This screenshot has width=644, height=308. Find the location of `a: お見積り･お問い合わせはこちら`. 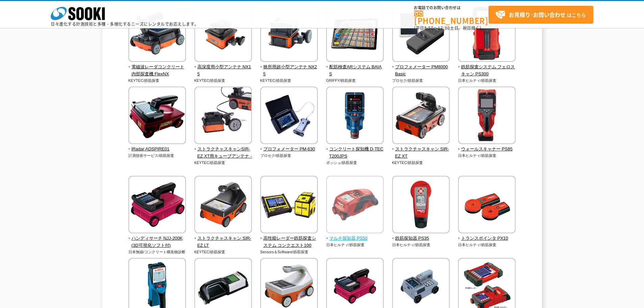

a: お見積り･お問い合わせはこちら is located at coordinates (541, 14).